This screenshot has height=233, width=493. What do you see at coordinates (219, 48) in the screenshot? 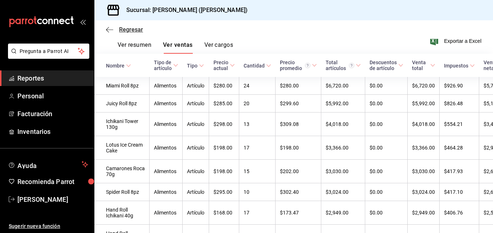
I see `button: Ver cargos` at bounding box center [219, 48].